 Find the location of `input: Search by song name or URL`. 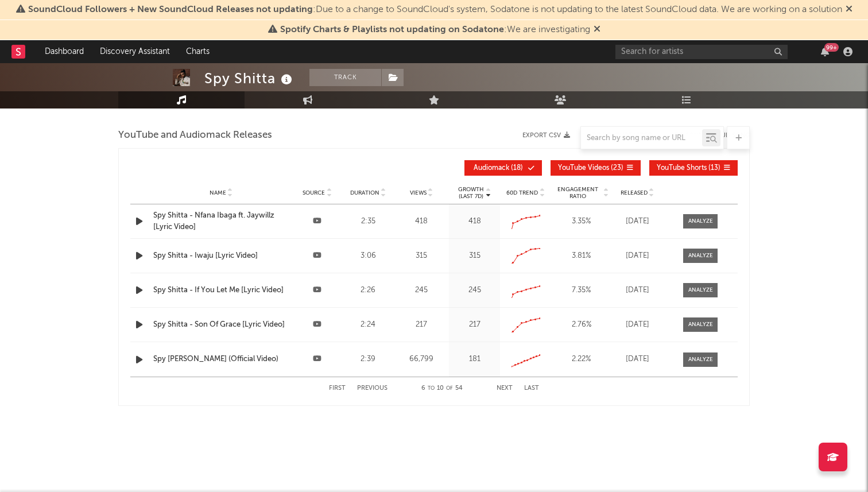

input: Search by song name or URL is located at coordinates (641, 138).